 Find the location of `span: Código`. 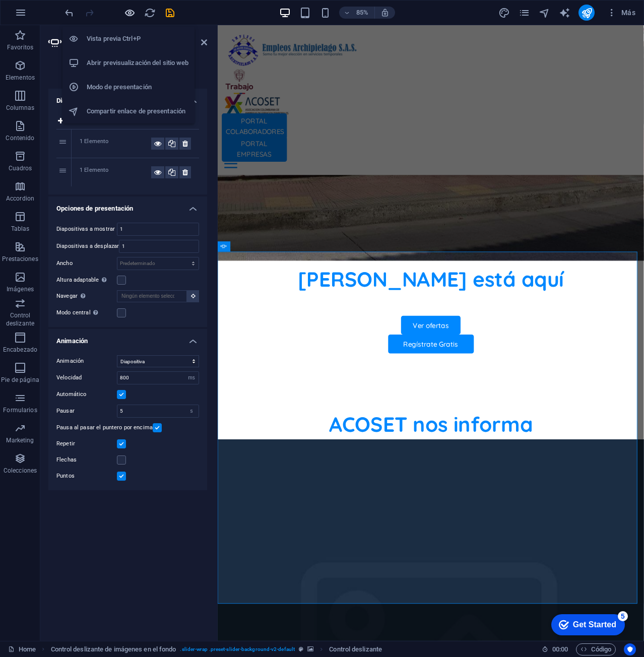

span: Código is located at coordinates (596, 649).